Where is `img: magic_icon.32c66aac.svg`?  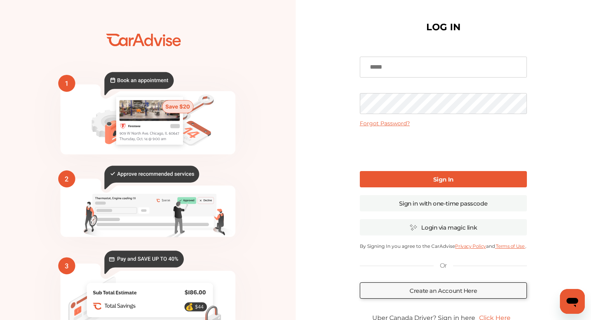 img: magic_icon.32c66aac.svg is located at coordinates (413, 228).